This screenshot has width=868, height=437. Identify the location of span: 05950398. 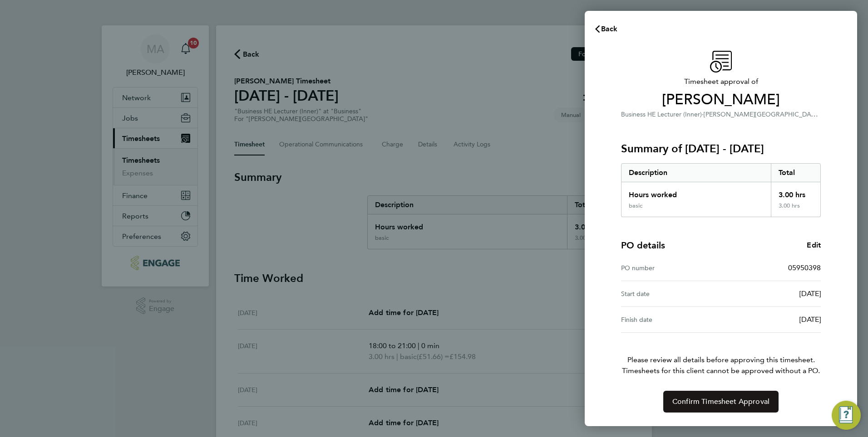
(805, 268).